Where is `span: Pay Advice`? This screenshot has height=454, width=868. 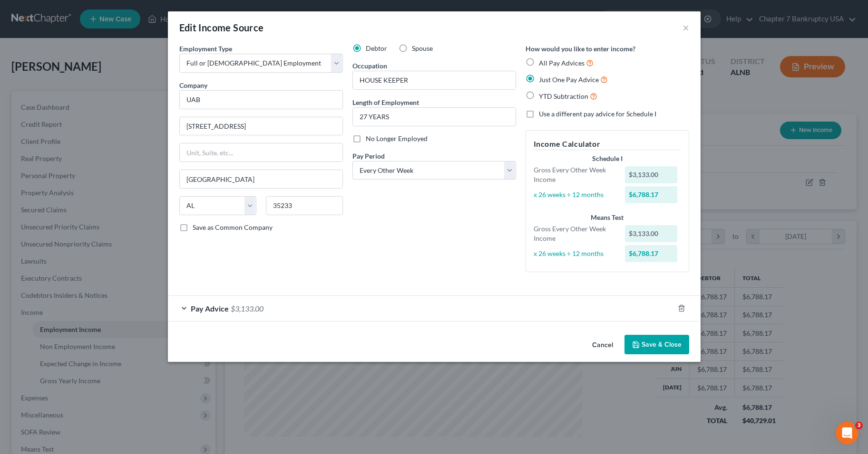 span: Pay Advice is located at coordinates (210, 308).